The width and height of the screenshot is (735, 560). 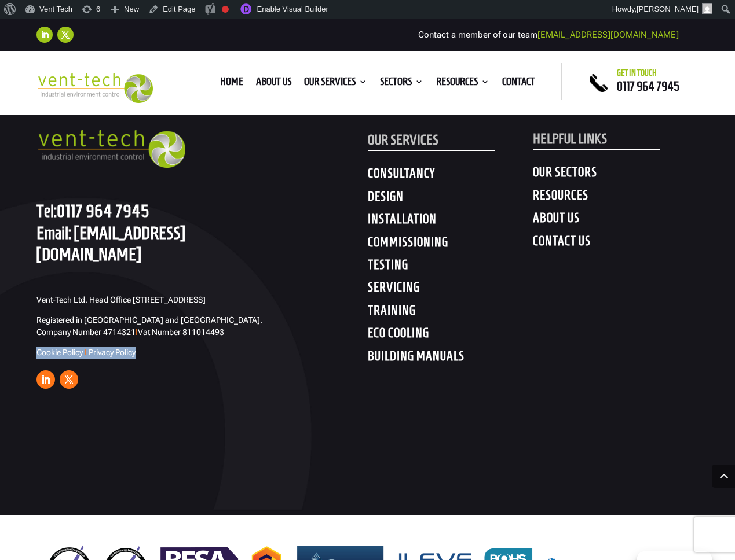 What do you see at coordinates (231, 84) in the screenshot?
I see `a: Home` at bounding box center [231, 84].